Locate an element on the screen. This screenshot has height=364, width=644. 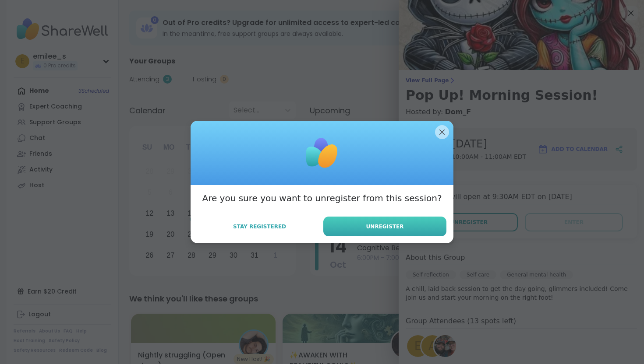
button: Stay Registered is located at coordinates (259, 227).